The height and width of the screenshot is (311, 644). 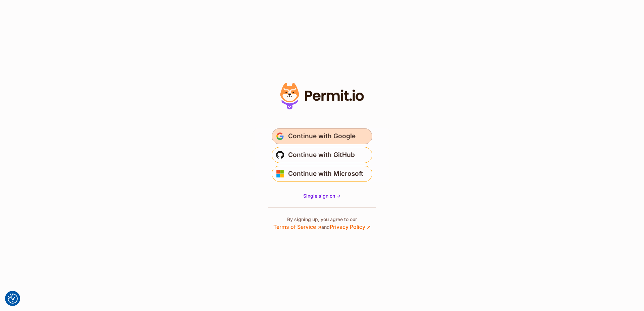 I want to click on button: Continue with GitHub, so click(x=322, y=155).